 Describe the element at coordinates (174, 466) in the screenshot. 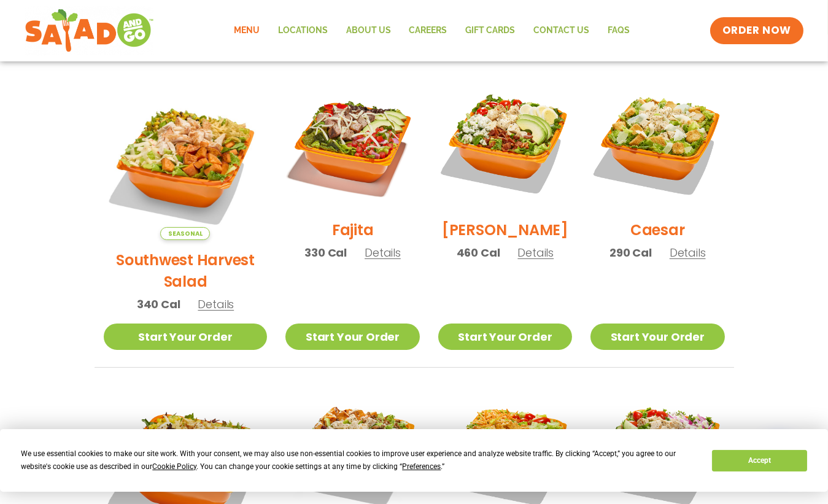

I see `span: Cookie Policy` at that location.